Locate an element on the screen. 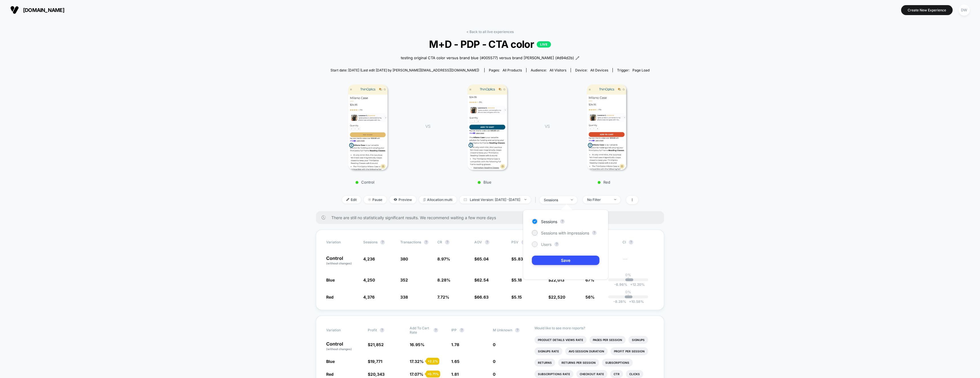  span: 10.58 % is located at coordinates (635, 302).